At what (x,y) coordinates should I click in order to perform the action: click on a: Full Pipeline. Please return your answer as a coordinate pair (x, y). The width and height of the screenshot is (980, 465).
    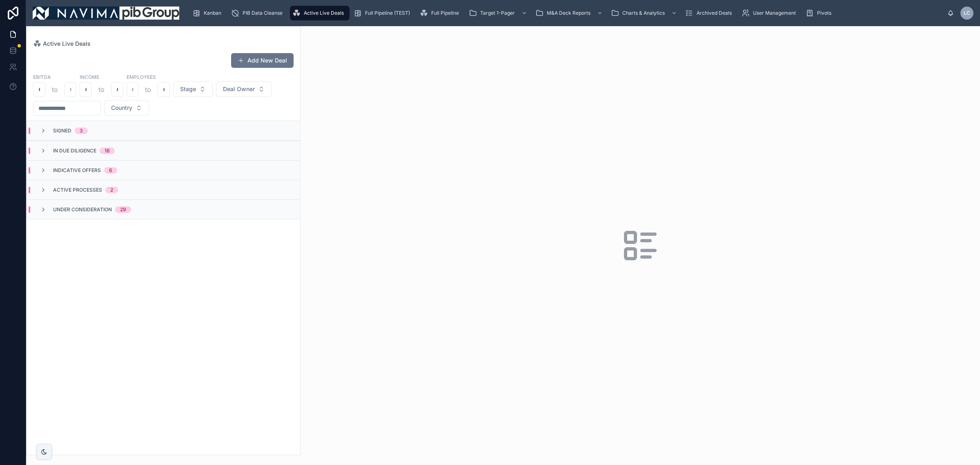
    Looking at the image, I should click on (441, 13).